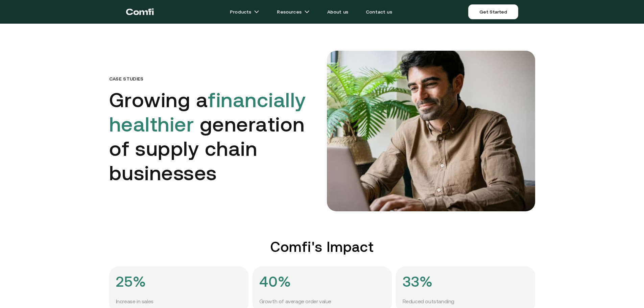 The width and height of the screenshot is (644, 308). Describe the element at coordinates (213, 79) in the screenshot. I see `p: Case Studies` at that location.